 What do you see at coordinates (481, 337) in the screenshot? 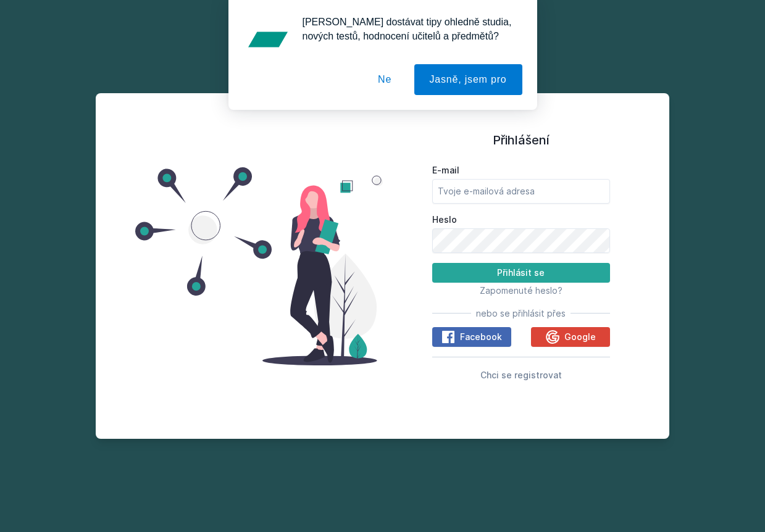
I see `span: Facebook` at bounding box center [481, 337].